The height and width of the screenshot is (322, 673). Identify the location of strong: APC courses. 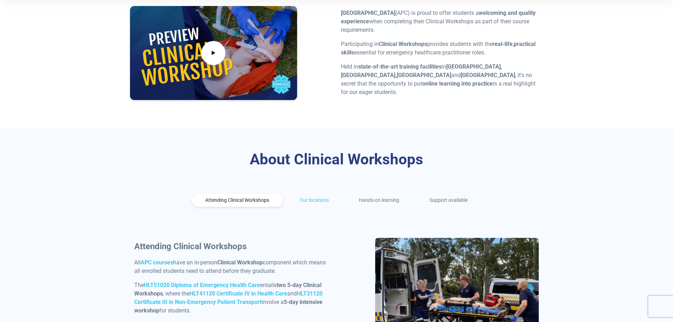
(157, 262).